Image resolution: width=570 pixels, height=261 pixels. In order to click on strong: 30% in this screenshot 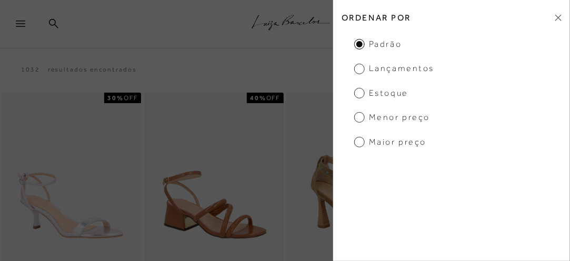, I will do `click(115, 98)`.